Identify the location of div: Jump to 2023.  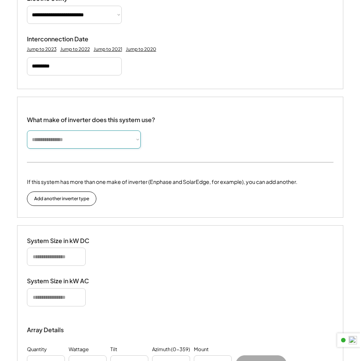
(42, 49).